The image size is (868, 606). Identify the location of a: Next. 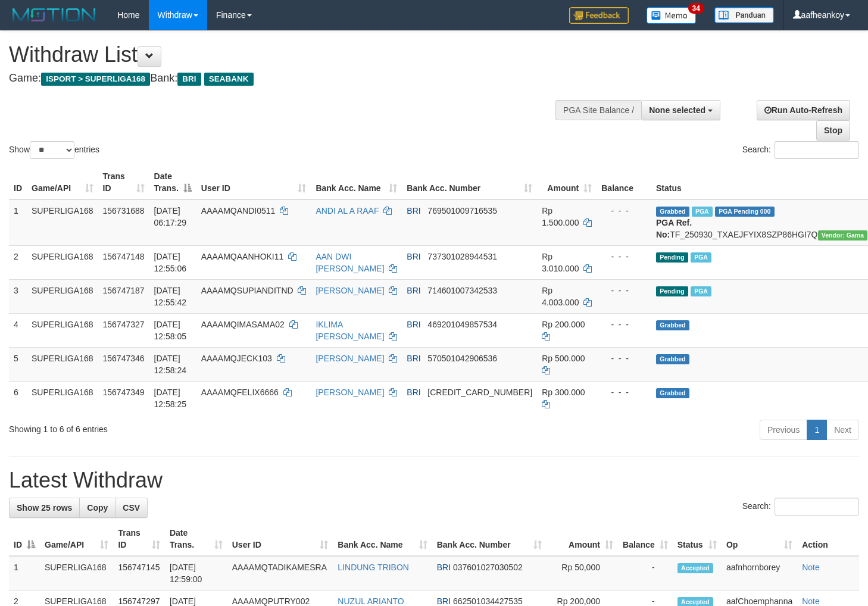
(842, 429).